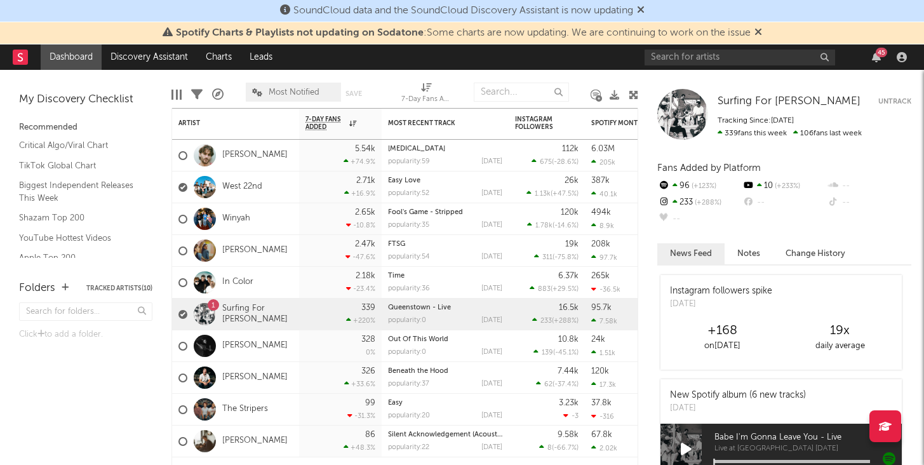  Describe the element at coordinates (366, 180) in the screenshot. I see `div: 2.71k` at that location.